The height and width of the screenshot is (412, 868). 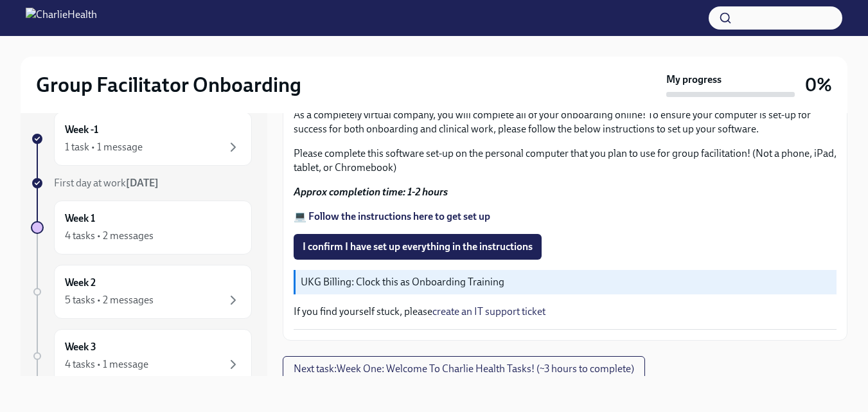 I want to click on div: 4 tasks • 1 message, so click(x=107, y=365).